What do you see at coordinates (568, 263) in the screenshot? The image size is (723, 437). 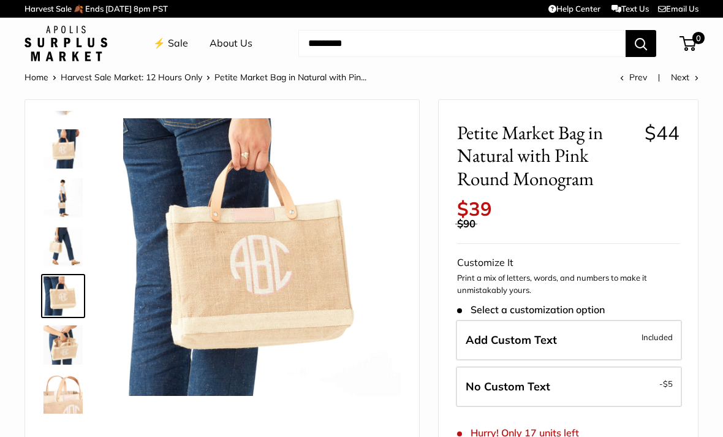 I see `div: Customize It` at bounding box center [568, 263].